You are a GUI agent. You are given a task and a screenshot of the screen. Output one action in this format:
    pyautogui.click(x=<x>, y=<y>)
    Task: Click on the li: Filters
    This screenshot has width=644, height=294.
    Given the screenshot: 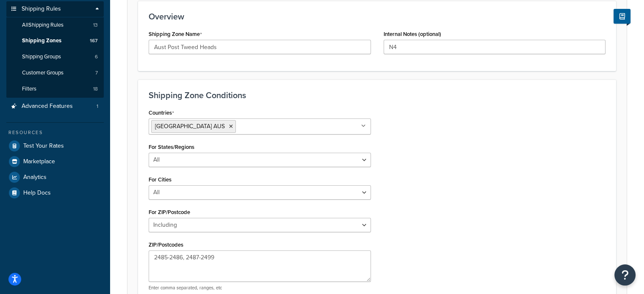 What is the action you would take?
    pyautogui.click(x=55, y=89)
    